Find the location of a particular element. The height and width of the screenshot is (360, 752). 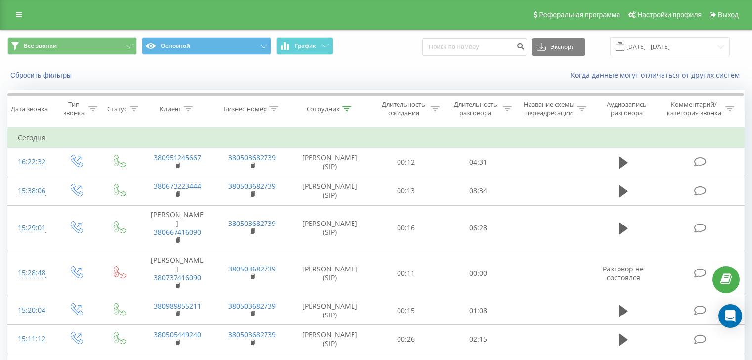

div: 16:22:32 is located at coordinates (31, 162).